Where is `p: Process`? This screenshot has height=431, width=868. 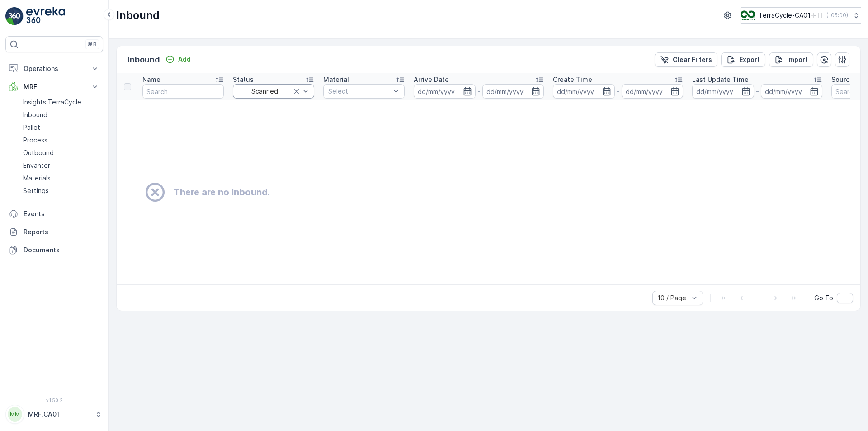
p: Process is located at coordinates (36, 141).